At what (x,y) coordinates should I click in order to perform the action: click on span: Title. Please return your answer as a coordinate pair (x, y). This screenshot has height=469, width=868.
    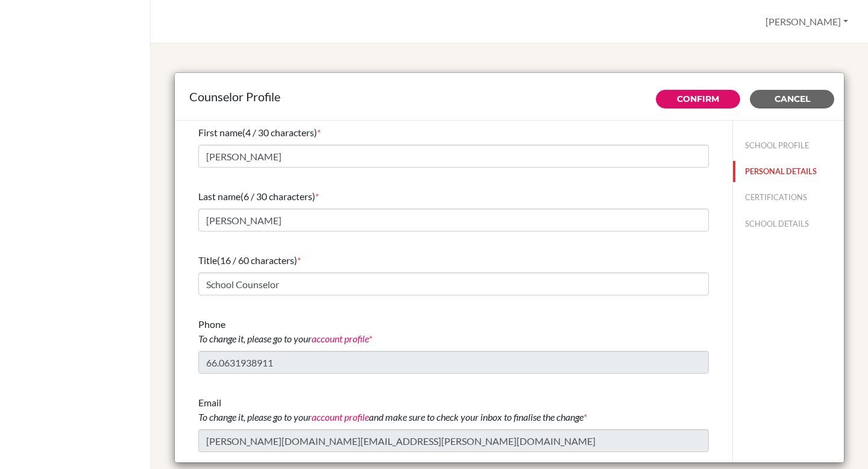
    Looking at the image, I should click on (208, 260).